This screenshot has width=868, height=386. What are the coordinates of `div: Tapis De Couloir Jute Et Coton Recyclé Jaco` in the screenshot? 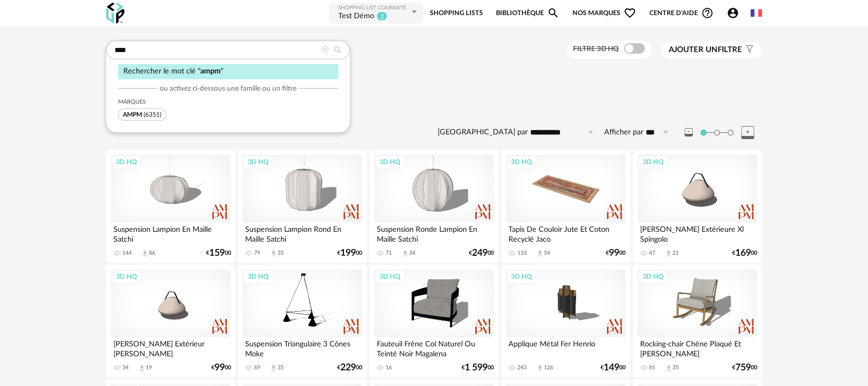 It's located at (566, 233).